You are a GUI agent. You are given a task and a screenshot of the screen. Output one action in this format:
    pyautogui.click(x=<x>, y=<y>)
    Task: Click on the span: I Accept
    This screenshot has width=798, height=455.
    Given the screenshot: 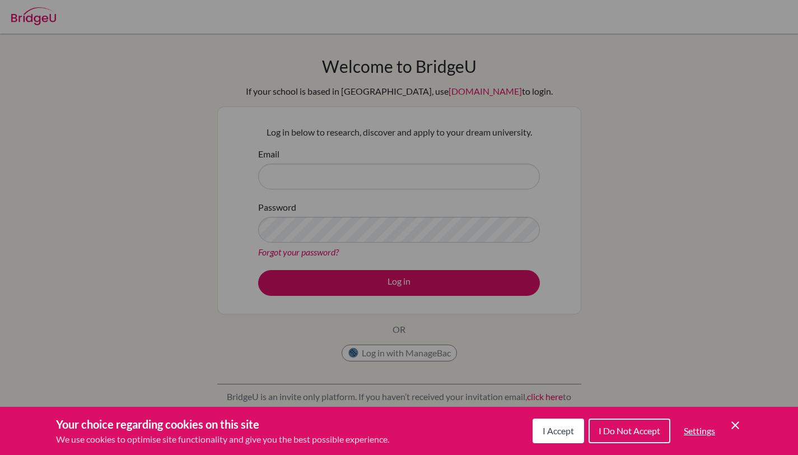 What is the action you would take?
    pyautogui.click(x=559, y=430)
    